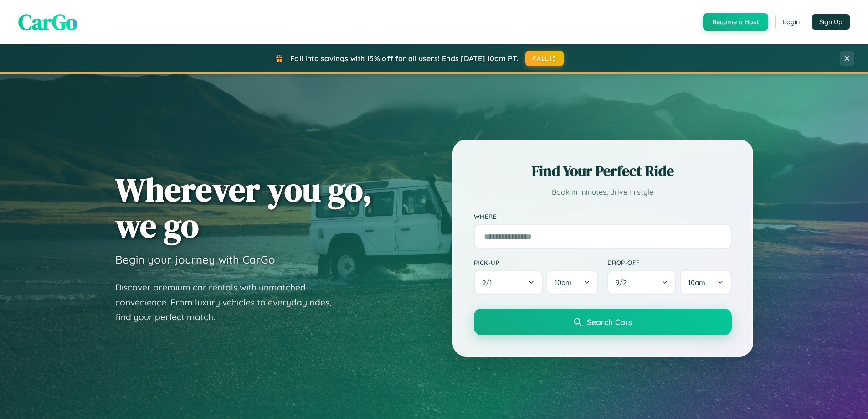 The image size is (868, 419). Describe the element at coordinates (603, 192) in the screenshot. I see `p: Book in minutes, drive in style` at that location.